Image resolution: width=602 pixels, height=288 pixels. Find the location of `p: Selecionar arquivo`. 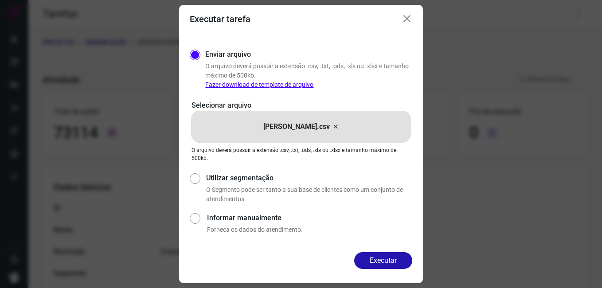

p: Selecionar arquivo is located at coordinates (301, 106).